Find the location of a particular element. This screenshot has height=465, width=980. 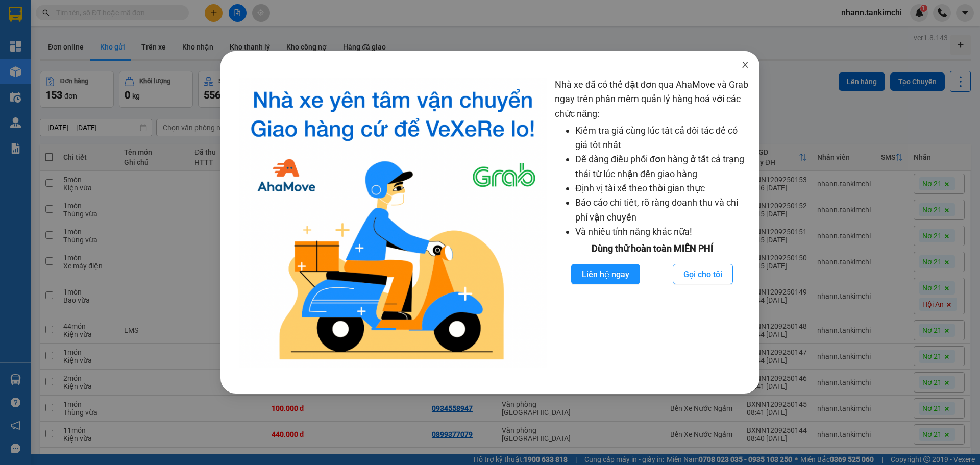

div: Dùng thử hoàn toàn MIỄN PHÍ is located at coordinates (652, 249).